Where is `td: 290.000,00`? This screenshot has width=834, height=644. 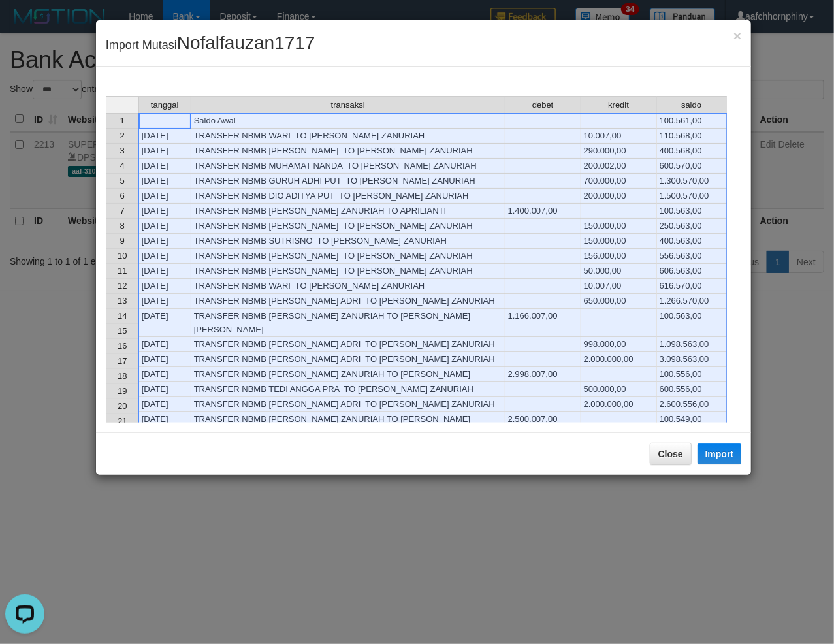
td: 290.000,00 is located at coordinates (619, 151).